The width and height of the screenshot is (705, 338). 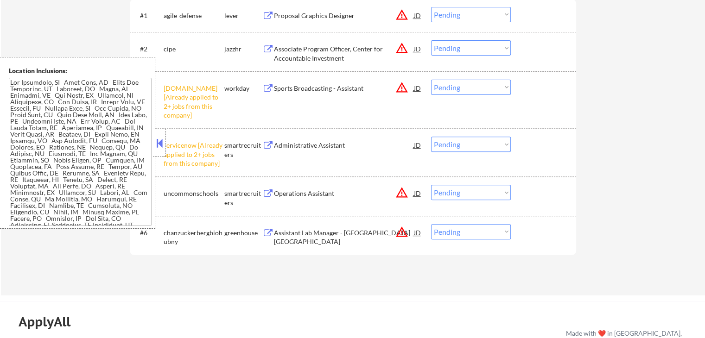 What do you see at coordinates (194, 49) in the screenshot?
I see `div: cipe` at bounding box center [194, 49].